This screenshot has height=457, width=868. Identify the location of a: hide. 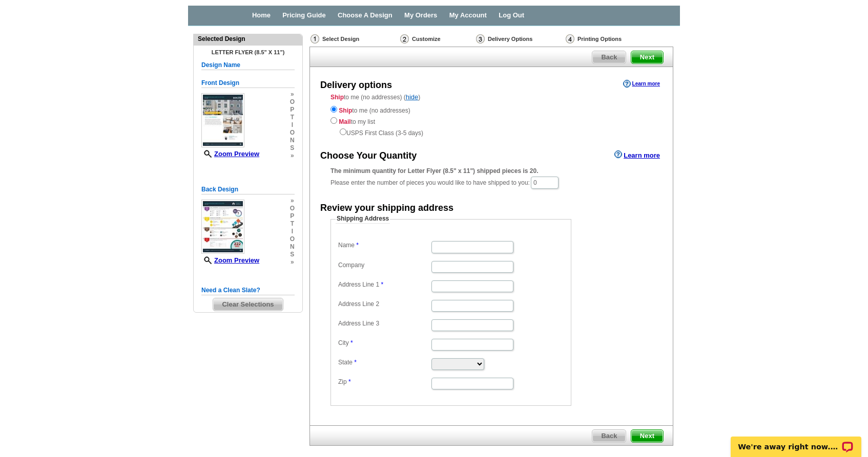
(412, 97).